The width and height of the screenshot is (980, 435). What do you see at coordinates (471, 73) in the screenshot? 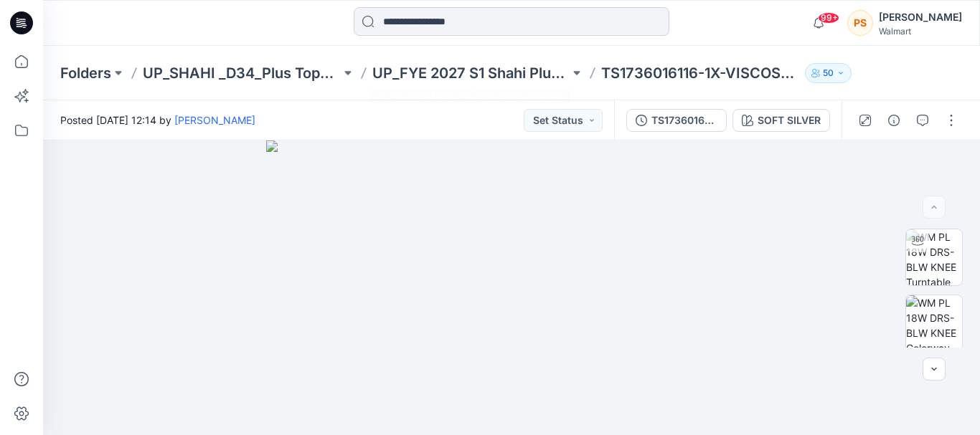
I see `a: UP_FYE 2027 S1 Shahi Plus Tops Dresses & Bottoms` at bounding box center [471, 73].